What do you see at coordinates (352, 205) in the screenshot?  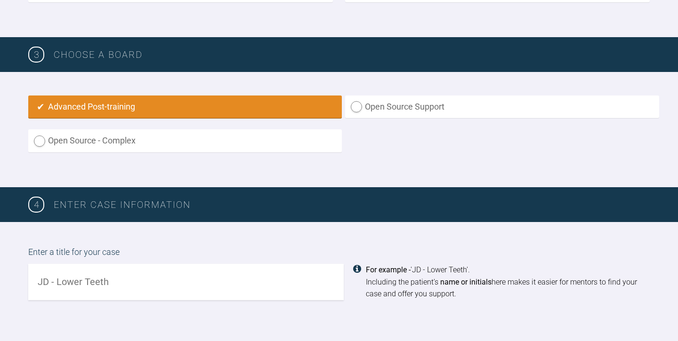 I see `h3: Enter case information` at bounding box center [352, 205].